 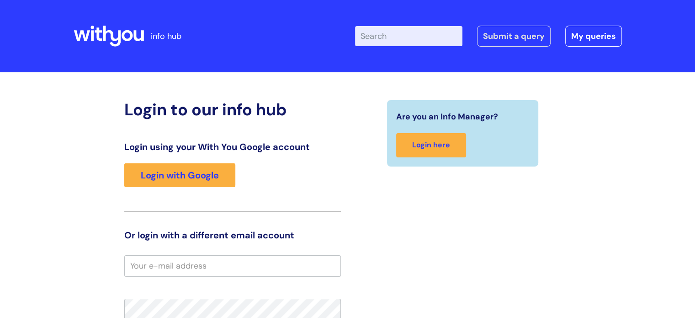 I want to click on a: My queries, so click(x=594, y=36).